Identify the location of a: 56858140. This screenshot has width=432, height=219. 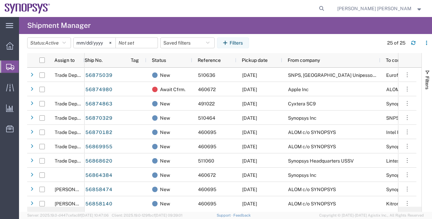
(99, 204).